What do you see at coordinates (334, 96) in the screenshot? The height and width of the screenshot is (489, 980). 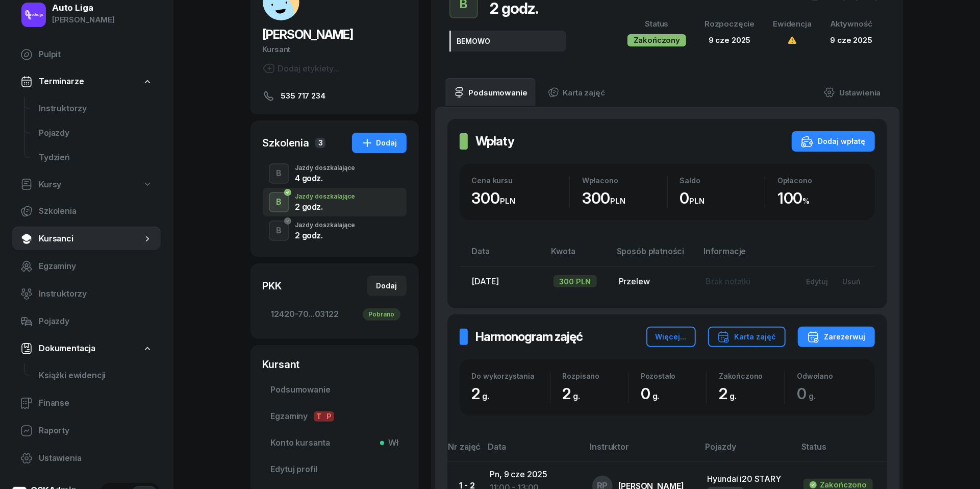 I see `a: 535 717 234` at bounding box center [334, 96].